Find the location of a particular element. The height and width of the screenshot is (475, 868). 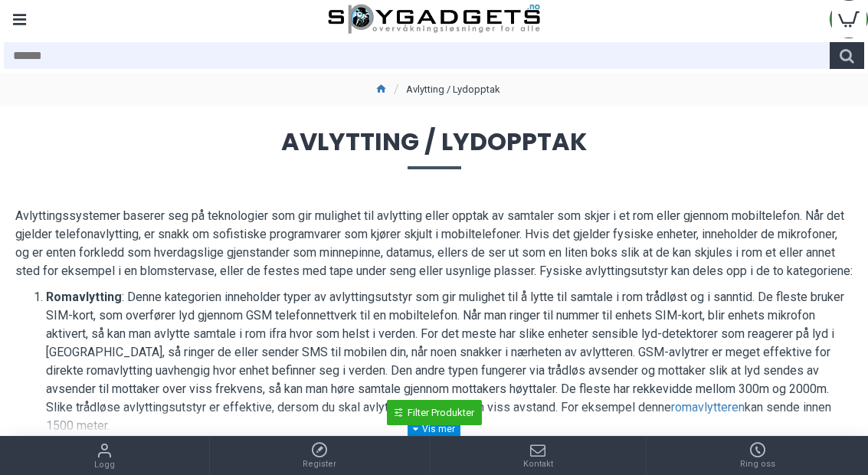

b: Romavlytting is located at coordinates (83, 296).